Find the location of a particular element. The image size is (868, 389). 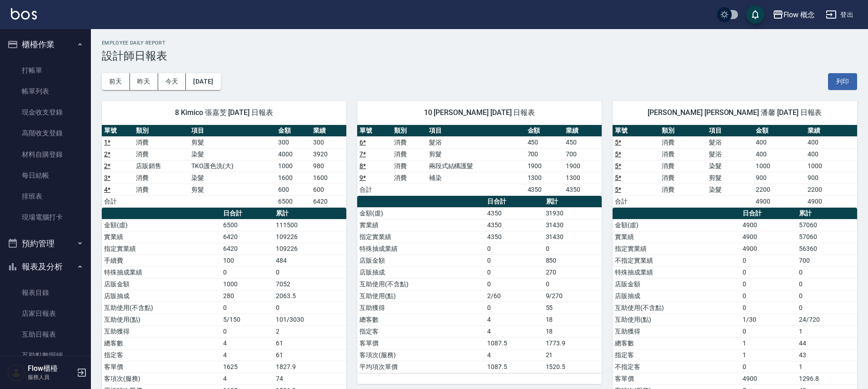

th: 類別 is located at coordinates (161, 131).